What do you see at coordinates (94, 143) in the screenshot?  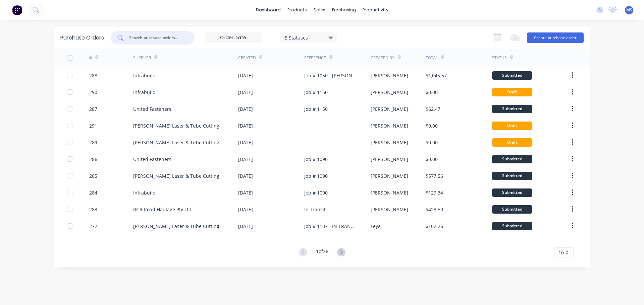 I see `div: 289` at bounding box center [94, 143].